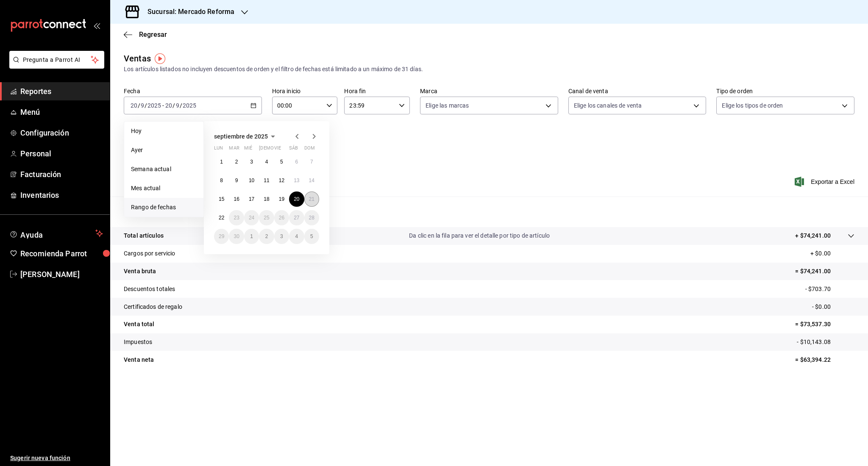 This screenshot has height=466, width=868. I want to click on p: = $63,394.22, so click(825, 360).